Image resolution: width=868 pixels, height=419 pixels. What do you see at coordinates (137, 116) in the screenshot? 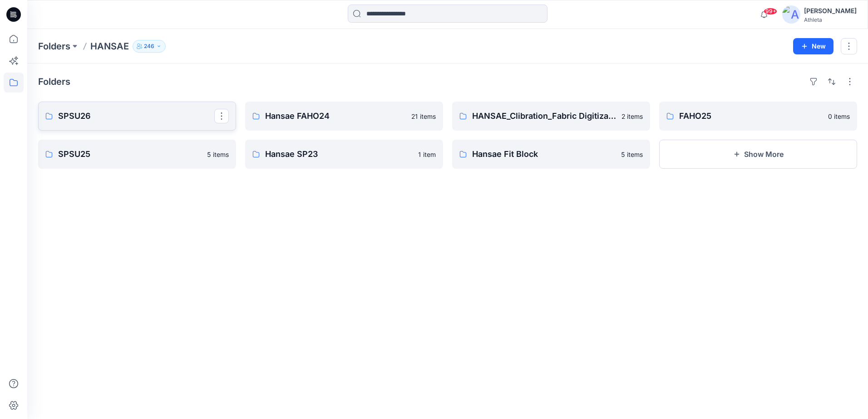
I see `a: SPSU26` at bounding box center [137, 116].